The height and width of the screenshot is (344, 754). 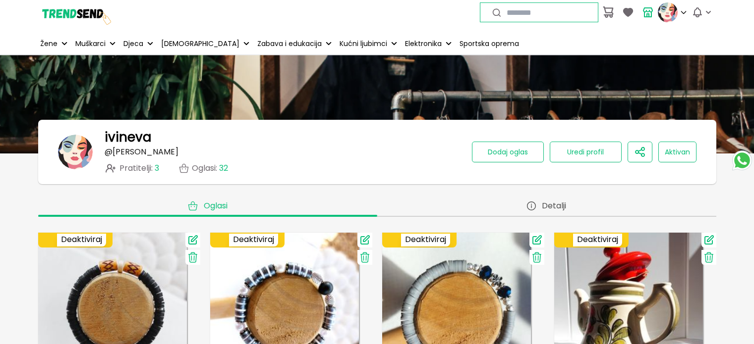 What do you see at coordinates (428, 44) in the screenshot?
I see `button: Elektronika` at bounding box center [428, 44].